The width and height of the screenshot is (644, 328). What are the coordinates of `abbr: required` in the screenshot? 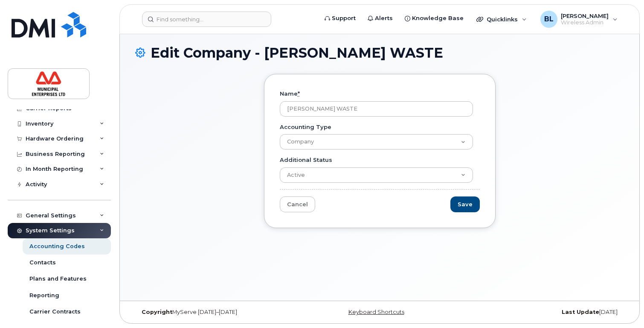 It's located at (299, 94).